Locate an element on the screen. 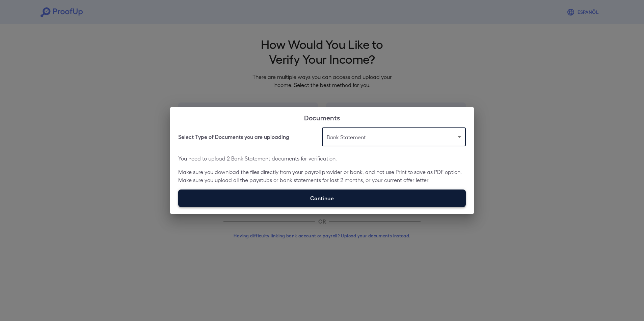  label: Continue is located at coordinates (322, 199).